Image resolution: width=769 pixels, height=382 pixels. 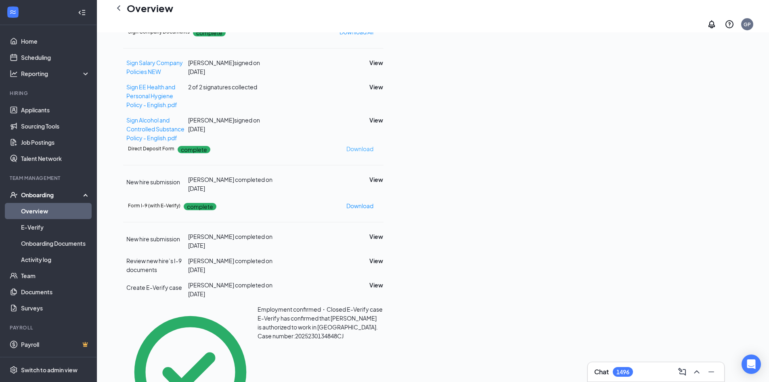 I want to click on svg: WorkstreamLogo, so click(x=13, y=12).